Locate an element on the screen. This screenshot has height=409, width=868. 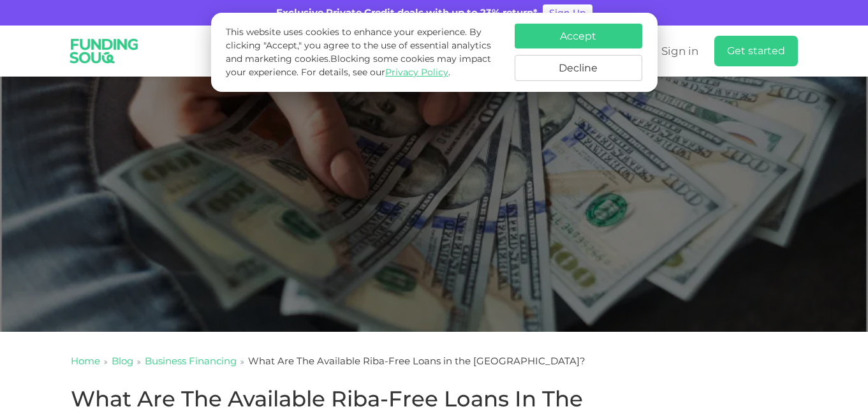
a: Business Financing is located at coordinates (190, 361).